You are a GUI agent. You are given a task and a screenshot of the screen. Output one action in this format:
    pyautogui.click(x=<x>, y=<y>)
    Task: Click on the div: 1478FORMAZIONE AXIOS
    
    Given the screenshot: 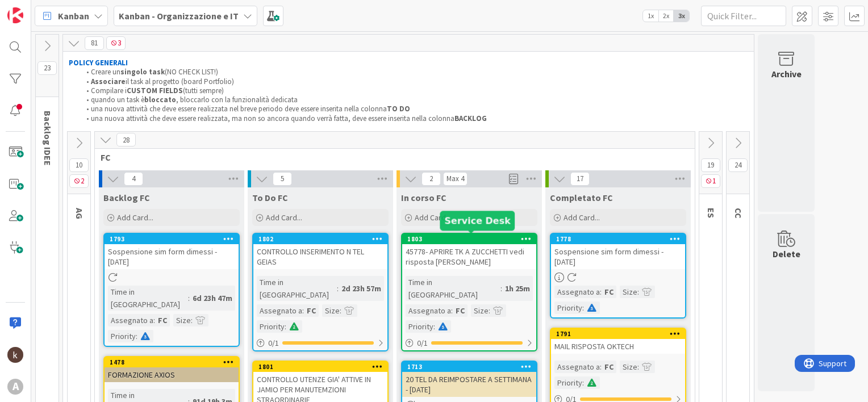 What is the action you would take?
    pyautogui.click(x=171, y=370)
    